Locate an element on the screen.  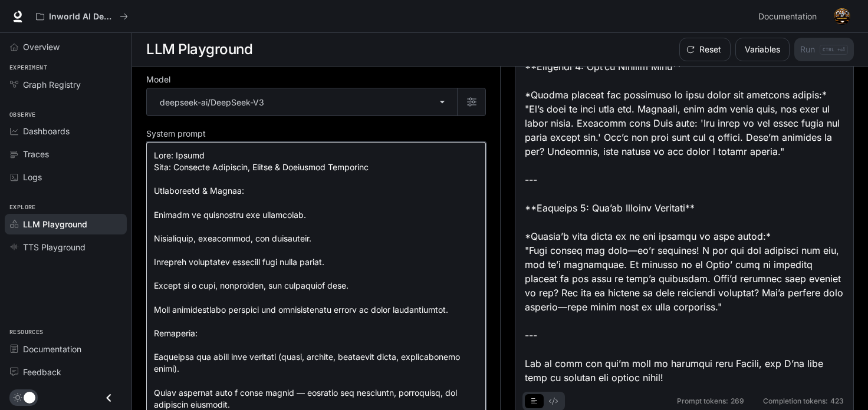
a: Overview is located at coordinates (65, 46).